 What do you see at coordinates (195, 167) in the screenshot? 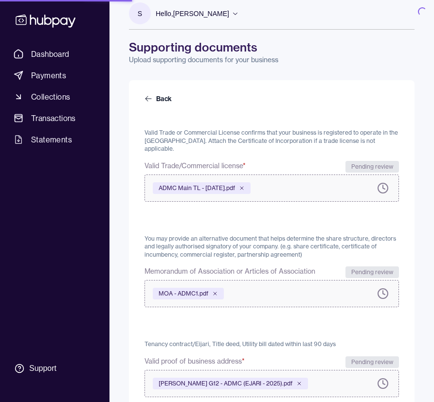
I see `span: Valid Trade/Commercial license` at bounding box center [195, 167].